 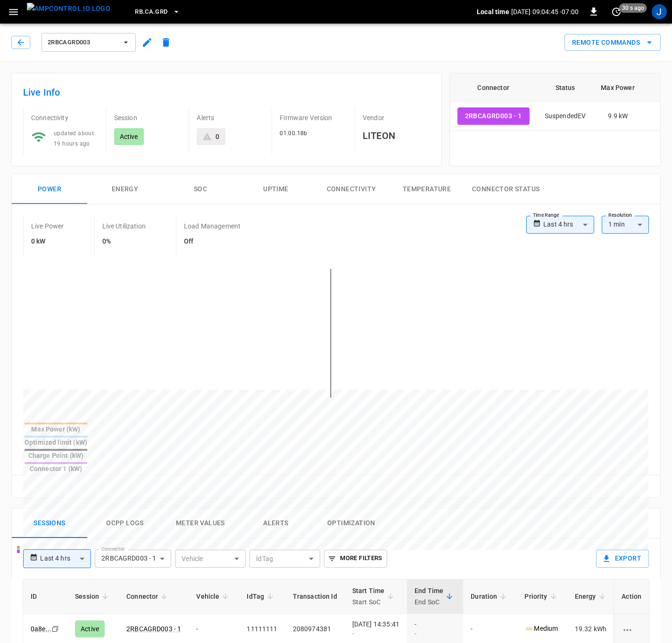 What do you see at coordinates (313, 118) in the screenshot?
I see `p: Firmware Version` at bounding box center [313, 118].